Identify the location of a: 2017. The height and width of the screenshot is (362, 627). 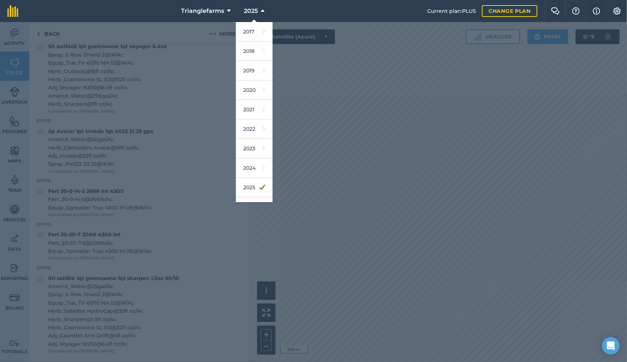
(254, 32).